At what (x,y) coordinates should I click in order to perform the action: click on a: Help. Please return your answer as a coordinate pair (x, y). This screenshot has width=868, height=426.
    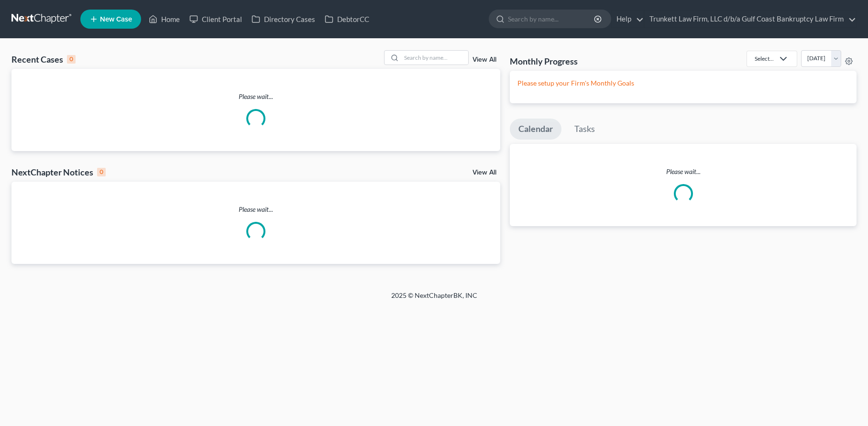
    Looking at the image, I should click on (628, 20).